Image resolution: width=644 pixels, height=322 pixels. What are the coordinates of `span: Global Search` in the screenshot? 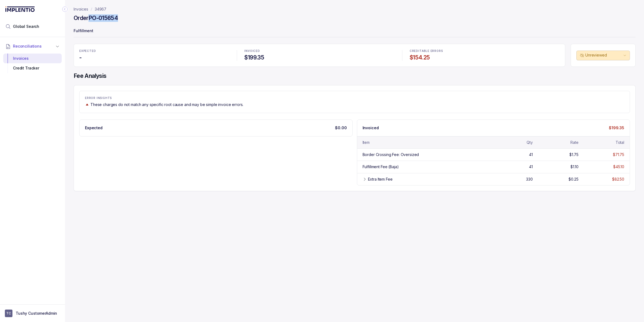 It's located at (26, 26).